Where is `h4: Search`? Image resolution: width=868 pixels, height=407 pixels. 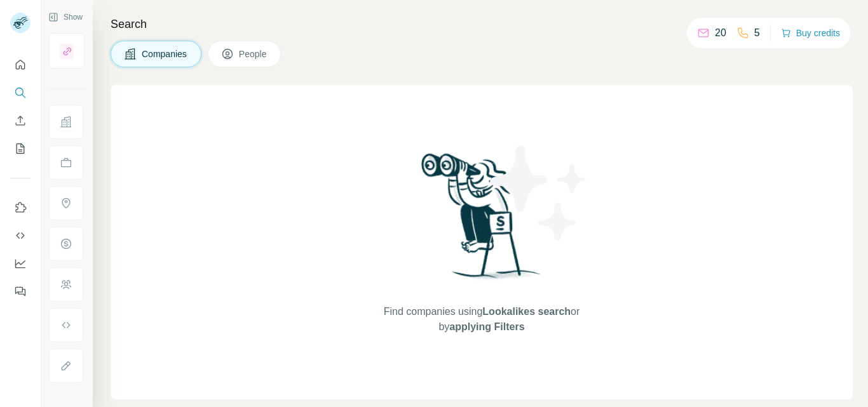
h4: Search is located at coordinates (481, 24).